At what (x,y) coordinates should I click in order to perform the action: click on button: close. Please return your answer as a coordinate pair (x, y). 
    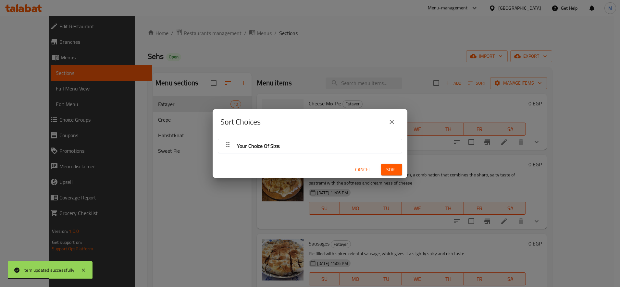
    Looking at the image, I should click on (392, 122).